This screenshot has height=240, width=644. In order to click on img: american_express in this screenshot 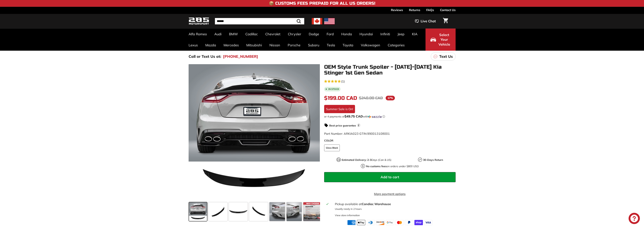, I will do `click(351, 223)`.